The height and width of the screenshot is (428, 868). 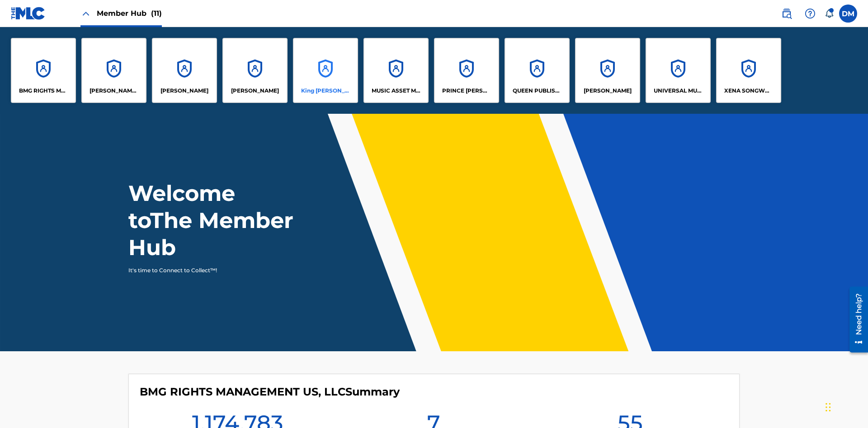 I want to click on div: User Menu, so click(x=848, y=13).